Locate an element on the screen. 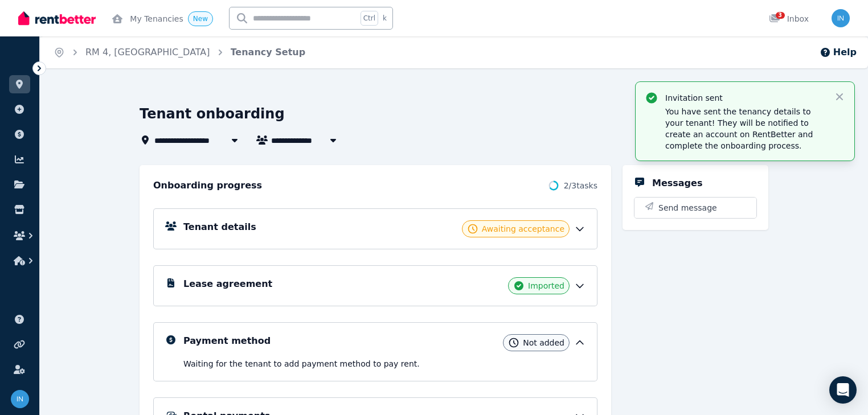 The width and height of the screenshot is (868, 415). img: RentBetter is located at coordinates (57, 18).